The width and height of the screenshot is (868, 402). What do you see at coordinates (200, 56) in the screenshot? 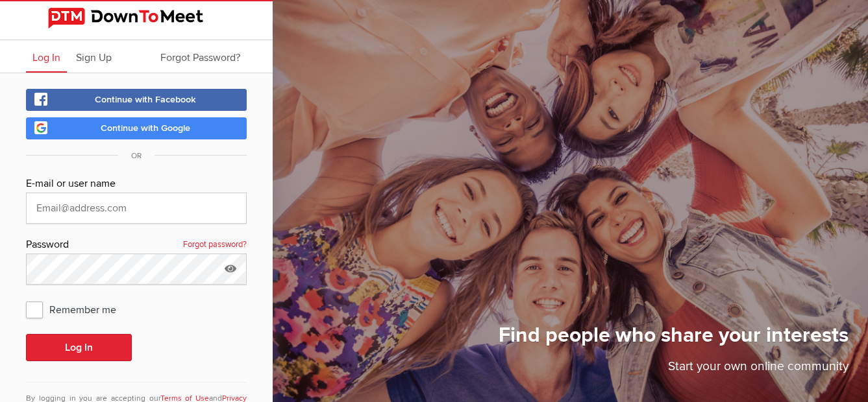
I see `a: Forgot Password?` at bounding box center [200, 56].